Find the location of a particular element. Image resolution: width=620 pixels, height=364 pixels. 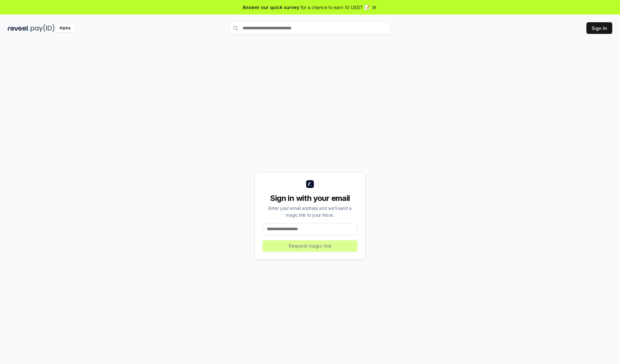

img: logo_small is located at coordinates (310, 184).